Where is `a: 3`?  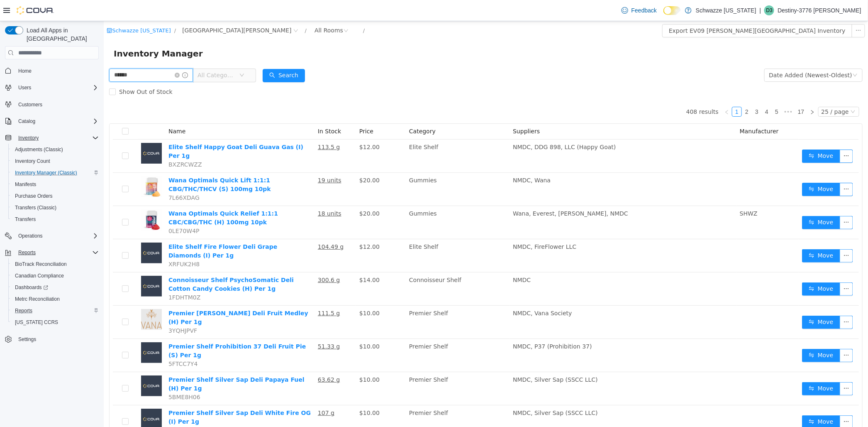
a: 3 is located at coordinates (653, 90).